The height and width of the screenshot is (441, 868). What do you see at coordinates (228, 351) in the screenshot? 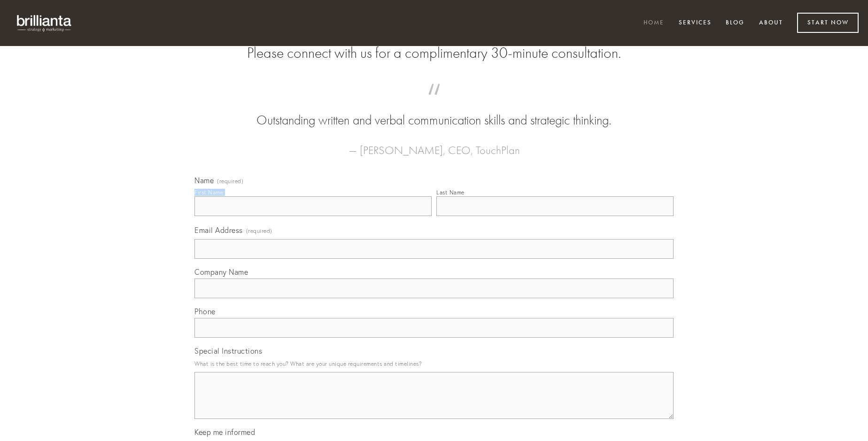
I see `span: Special Instructions` at bounding box center [228, 351].